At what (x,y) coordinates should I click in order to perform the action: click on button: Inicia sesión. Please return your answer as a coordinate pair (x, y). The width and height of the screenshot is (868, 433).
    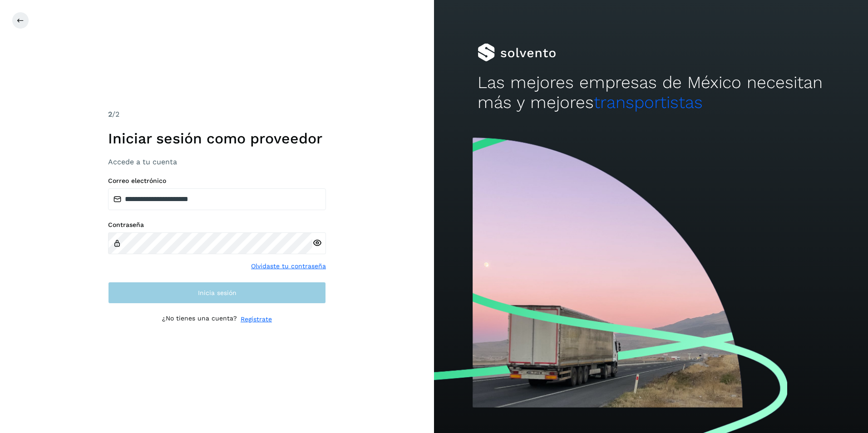
    Looking at the image, I should click on (217, 293).